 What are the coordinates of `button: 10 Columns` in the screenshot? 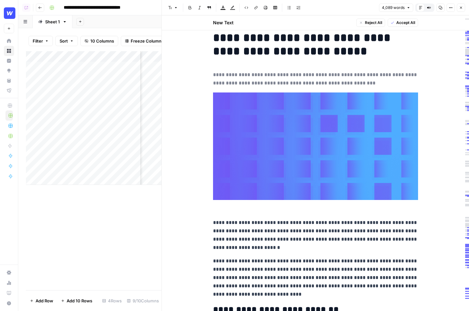 It's located at (99, 41).